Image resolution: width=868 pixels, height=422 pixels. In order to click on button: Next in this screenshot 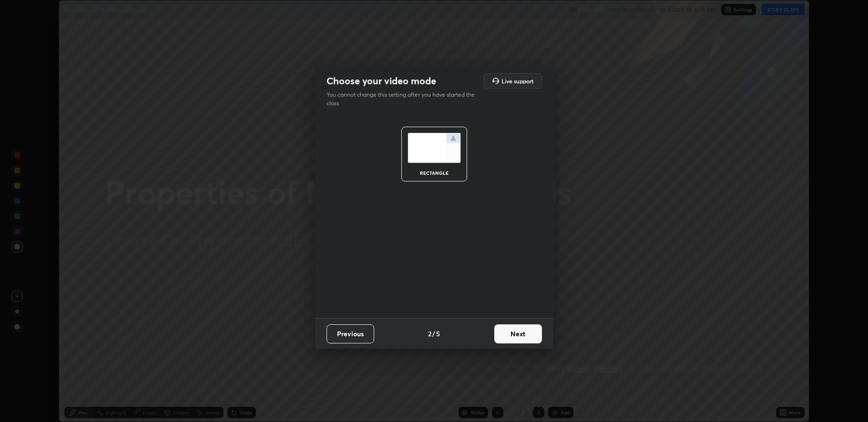, I will do `click(518, 334)`.